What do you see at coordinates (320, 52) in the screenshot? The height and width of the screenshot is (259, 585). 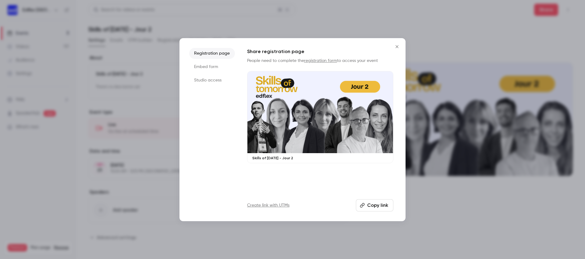 I see `h1: Share registration page` at bounding box center [320, 52].